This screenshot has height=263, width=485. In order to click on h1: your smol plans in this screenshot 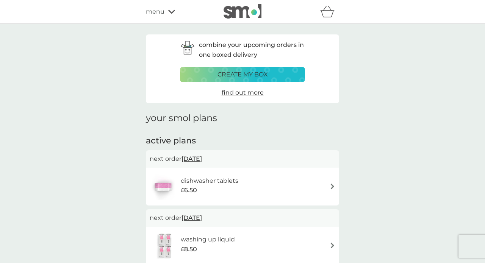, I will do `click(242, 118)`.